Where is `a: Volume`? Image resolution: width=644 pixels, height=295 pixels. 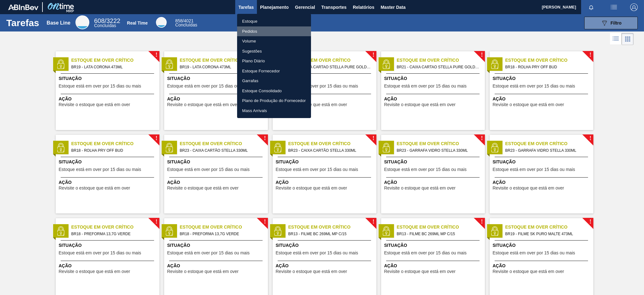 a: Volume is located at coordinates (274, 41).